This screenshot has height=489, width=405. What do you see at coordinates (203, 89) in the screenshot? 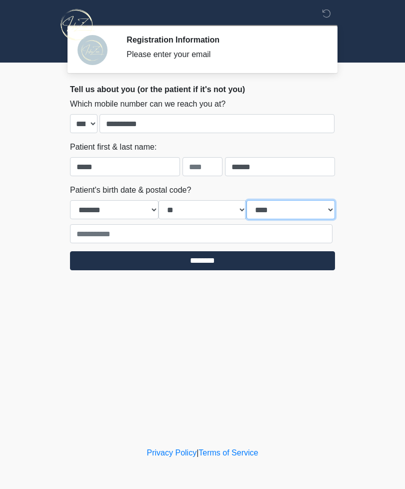
I see `h2: Tell us about you (or the patient if it's not you)` at bounding box center [203, 89].